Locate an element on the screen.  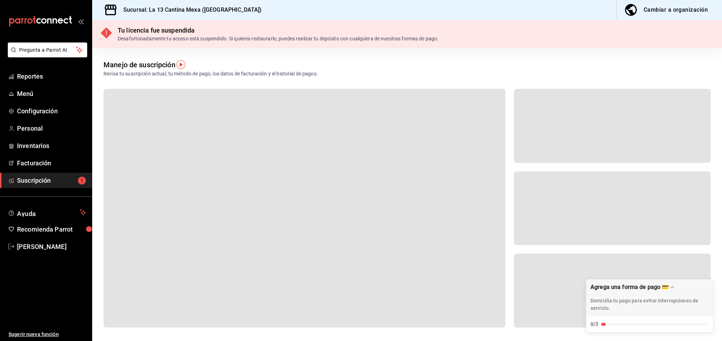
span: Reportes is located at coordinates (51, 76).